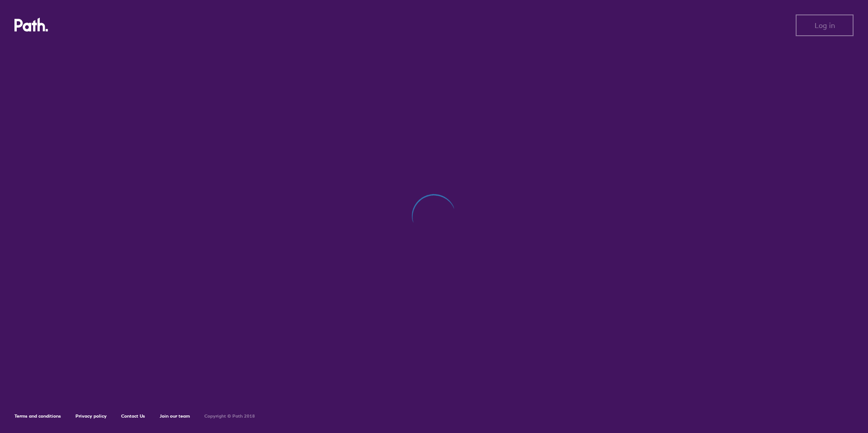 The width and height of the screenshot is (868, 433). I want to click on a: Privacy policy, so click(91, 416).